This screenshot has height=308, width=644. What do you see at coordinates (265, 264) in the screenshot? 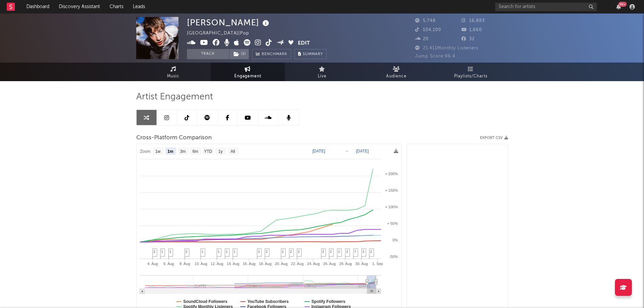
I see `text: 18. Aug` at bounding box center [265, 264].